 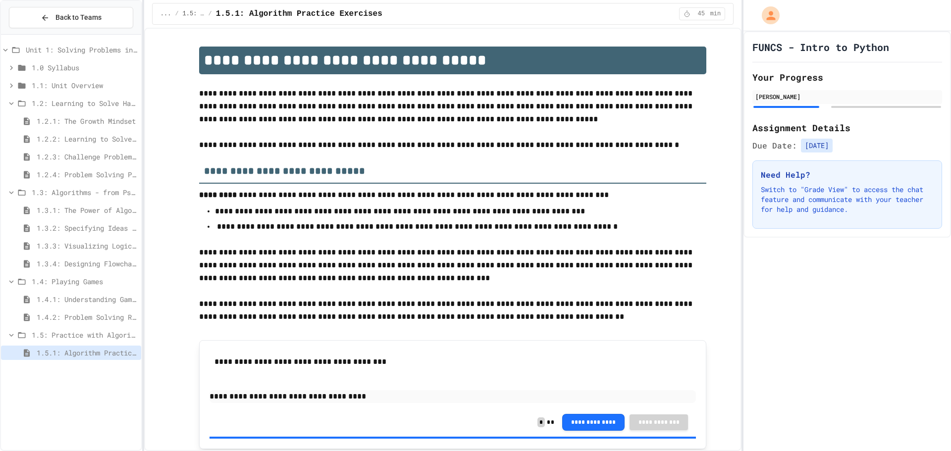 I want to click on span: 1.1: Unit Overview, so click(x=84, y=85).